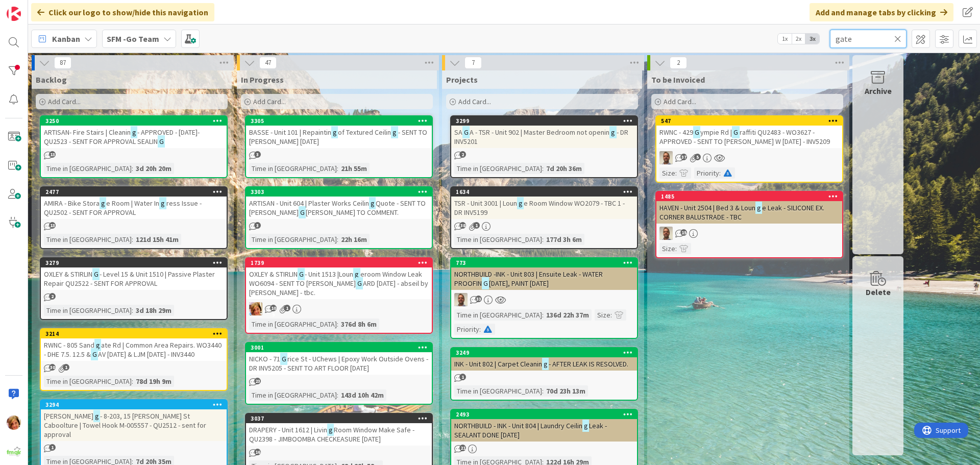 The height and width of the screenshot is (465, 980). I want to click on div: 1634, so click(544, 191).